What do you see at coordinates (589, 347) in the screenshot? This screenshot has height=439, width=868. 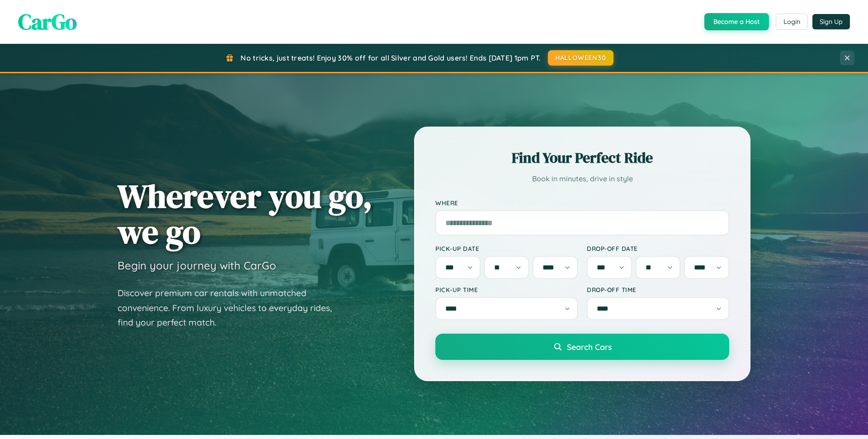 I see `span: Search Cars` at bounding box center [589, 347].